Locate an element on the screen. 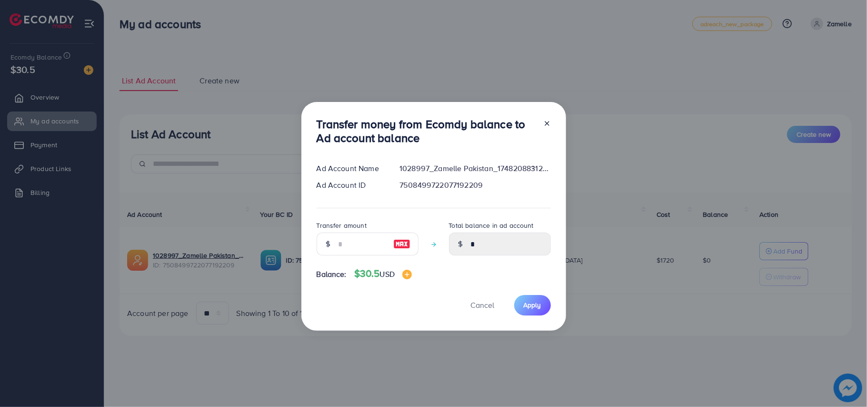 The image size is (867, 407). button: Cancel is located at coordinates (483, 305).